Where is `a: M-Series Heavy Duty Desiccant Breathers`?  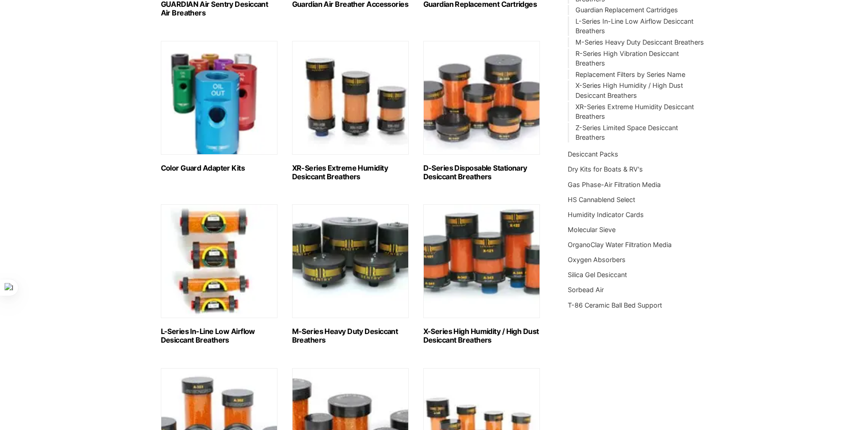
a: M-Series Heavy Duty Desiccant Breathers is located at coordinates (639, 42).